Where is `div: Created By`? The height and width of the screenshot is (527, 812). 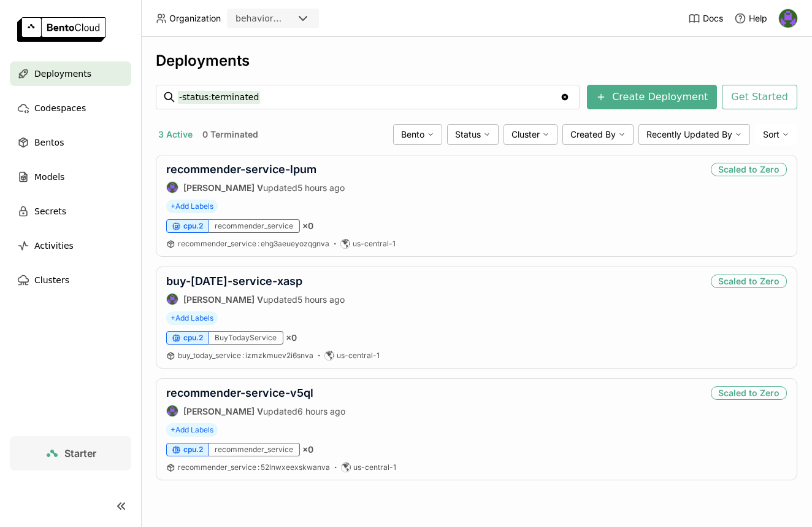
div: Created By is located at coordinates (598, 134).